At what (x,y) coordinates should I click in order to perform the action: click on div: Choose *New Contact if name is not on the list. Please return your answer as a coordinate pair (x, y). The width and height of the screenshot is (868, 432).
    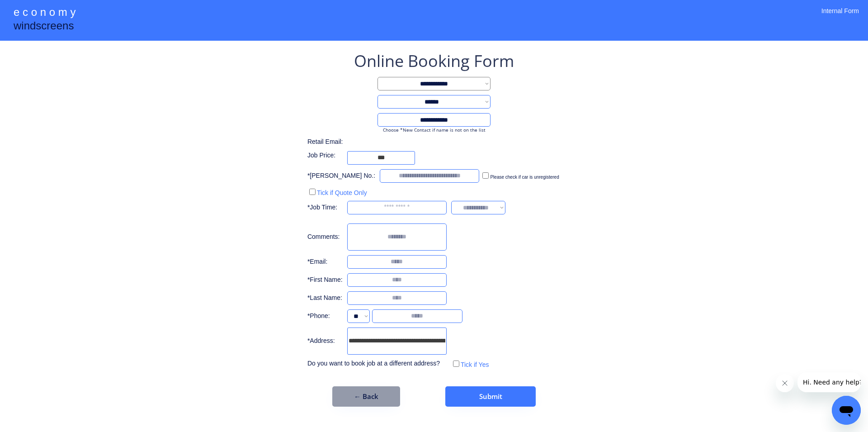
    Looking at the image, I should click on (434, 130).